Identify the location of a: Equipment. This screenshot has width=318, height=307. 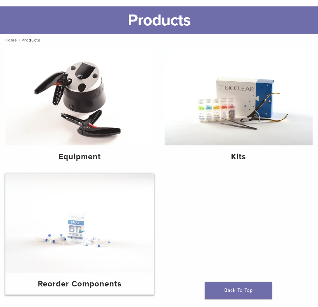
(80, 107).